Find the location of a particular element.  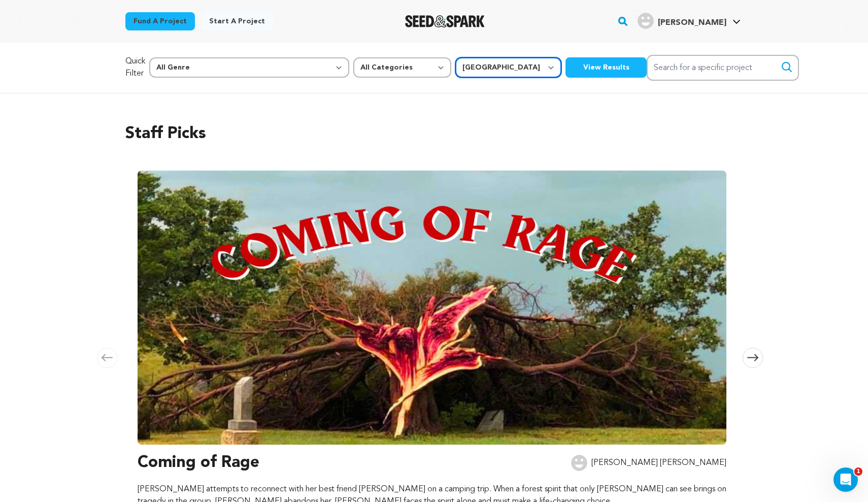

a: Start a project is located at coordinates (237, 22).